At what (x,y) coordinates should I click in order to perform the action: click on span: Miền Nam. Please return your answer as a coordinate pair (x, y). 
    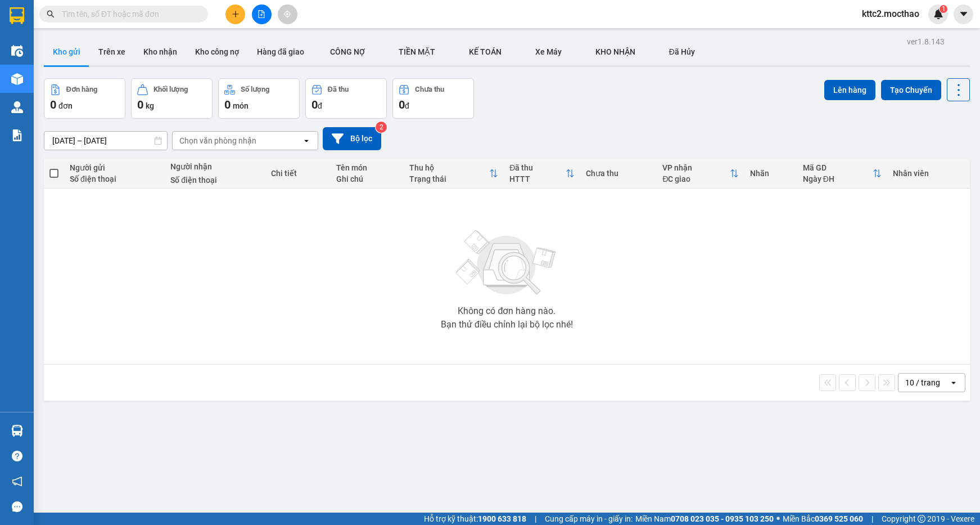
    Looking at the image, I should click on (704, 518).